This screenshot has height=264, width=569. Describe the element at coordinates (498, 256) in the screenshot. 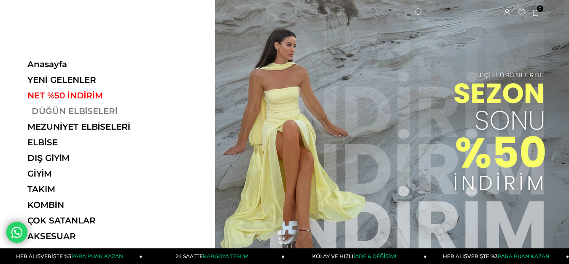

I see `a: HER ALIŞVERİŞTE %3PARA PUAN KAZAN` at that location.